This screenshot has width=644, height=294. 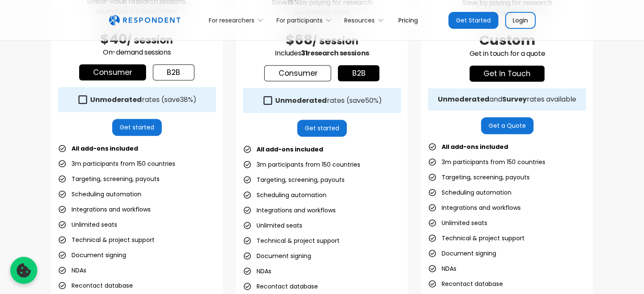 I want to click on span: 38%, so click(x=186, y=99).